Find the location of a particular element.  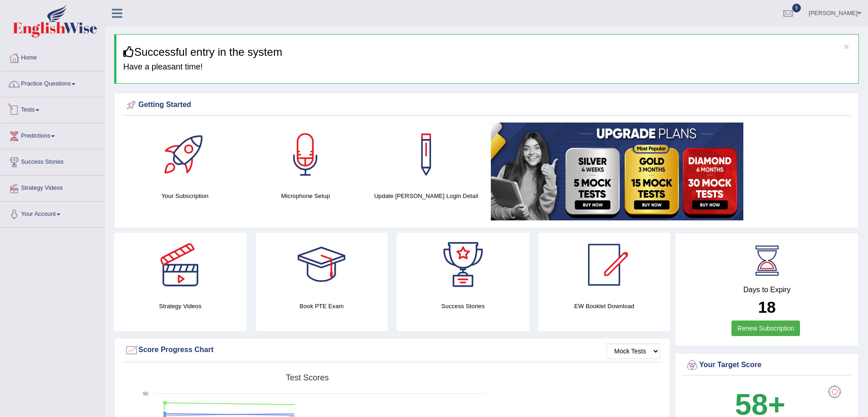

tspan: Test scores is located at coordinates (307, 377).